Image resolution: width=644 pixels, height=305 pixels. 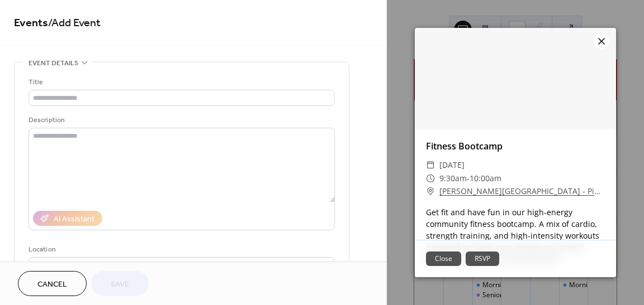 I want to click on div: Title, so click(x=181, y=82).